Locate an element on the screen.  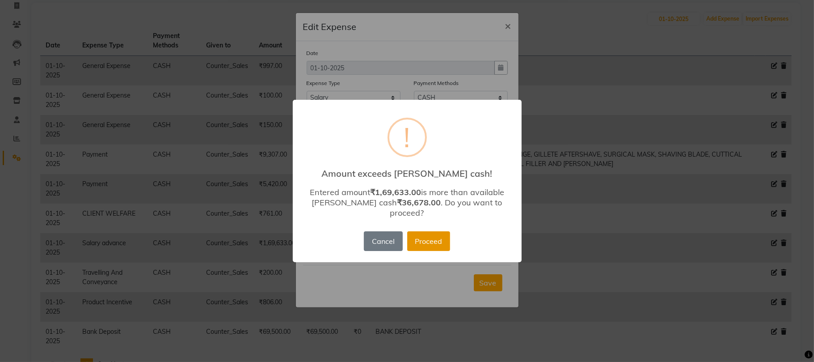
button: Proceed is located at coordinates (429, 241).